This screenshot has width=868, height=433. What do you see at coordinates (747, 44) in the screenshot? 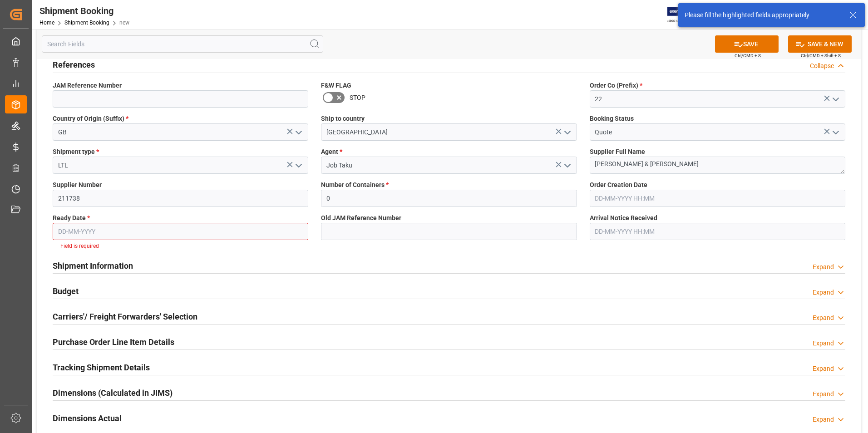
I see `button: SAVE` at bounding box center [747, 44].